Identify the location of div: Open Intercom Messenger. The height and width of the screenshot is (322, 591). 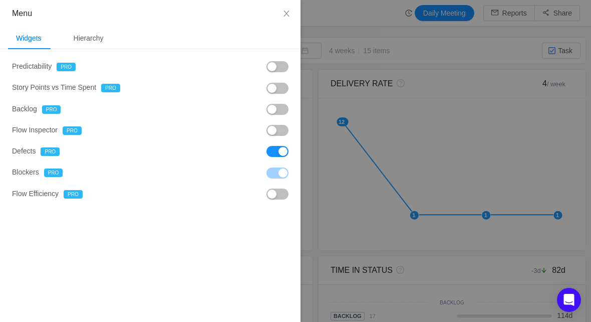
(569, 299).